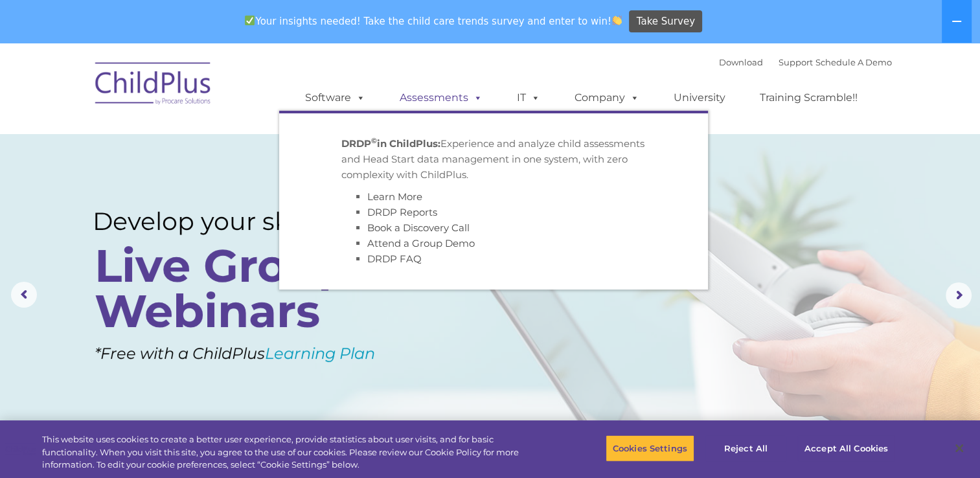 The image size is (980, 478). What do you see at coordinates (441, 97) in the screenshot?
I see `a: Assessments` at bounding box center [441, 97].